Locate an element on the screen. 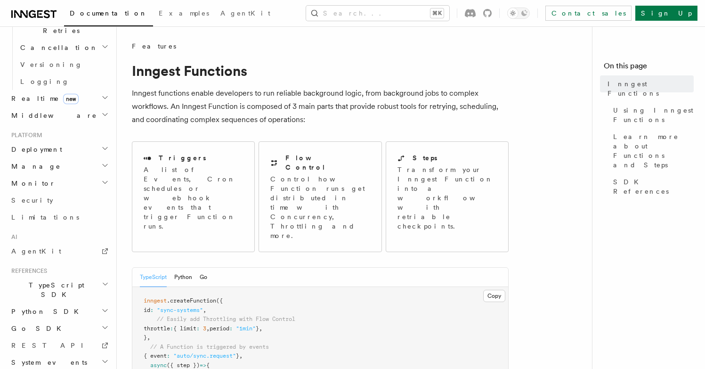  span: Documentation is located at coordinates (108, 13).